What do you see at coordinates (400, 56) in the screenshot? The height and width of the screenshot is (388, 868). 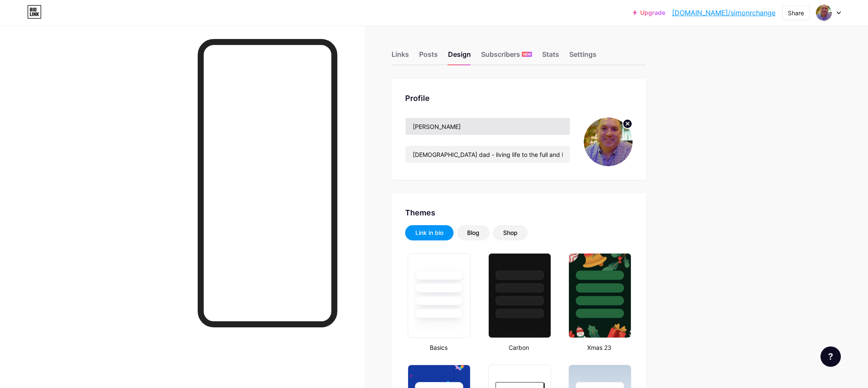 I see `div: Links` at bounding box center [400, 56].